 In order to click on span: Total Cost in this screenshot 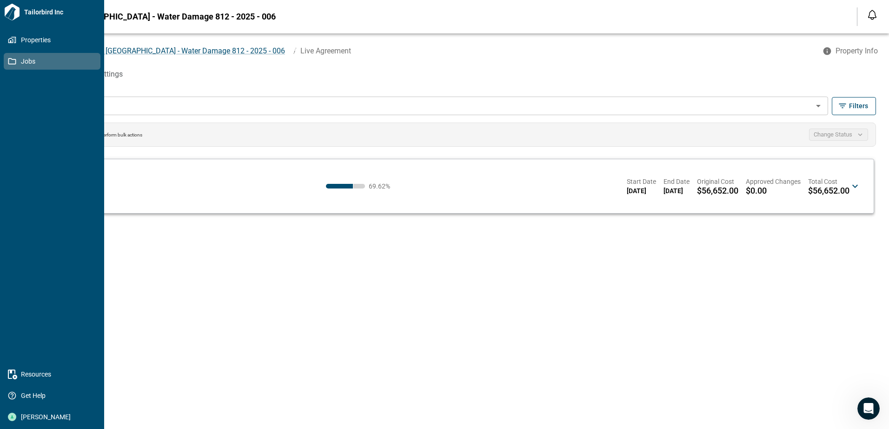, I will do `click(828, 182)`.